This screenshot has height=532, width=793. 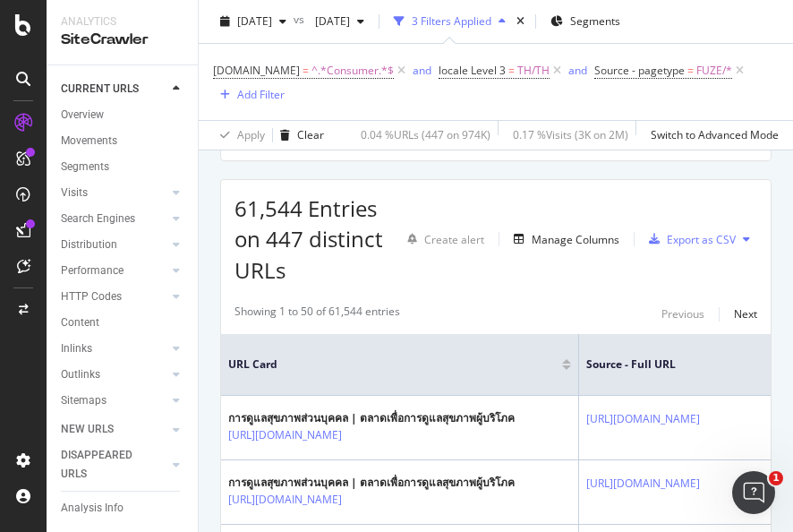 I want to click on div: Overview, so click(x=82, y=115).